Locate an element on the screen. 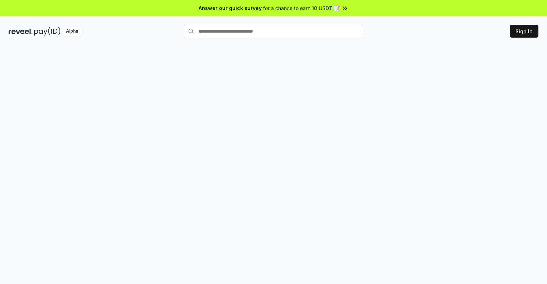  button: Sign In is located at coordinates (524, 31).